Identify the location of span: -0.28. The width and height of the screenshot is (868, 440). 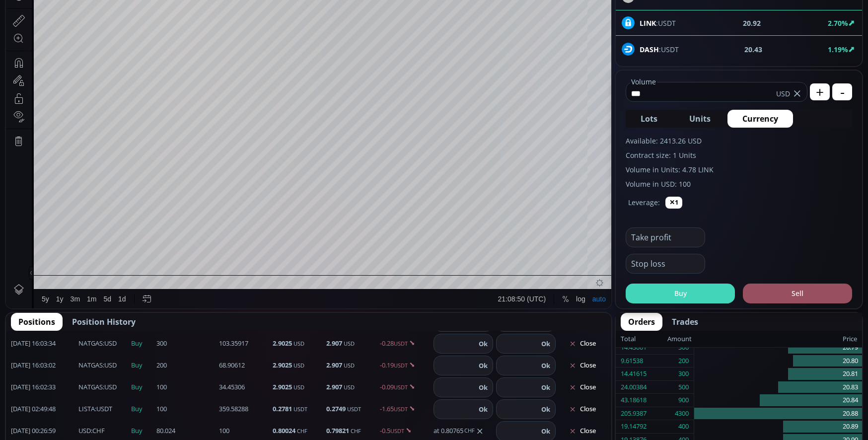
(405, 343).